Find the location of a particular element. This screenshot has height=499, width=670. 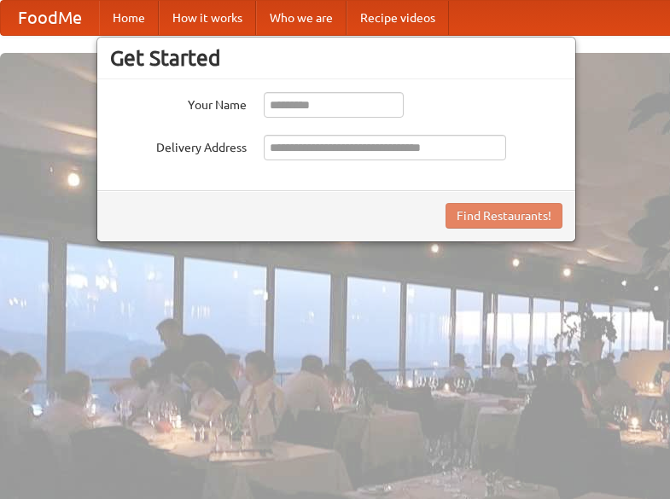

label: Delivery Address is located at coordinates (178, 145).